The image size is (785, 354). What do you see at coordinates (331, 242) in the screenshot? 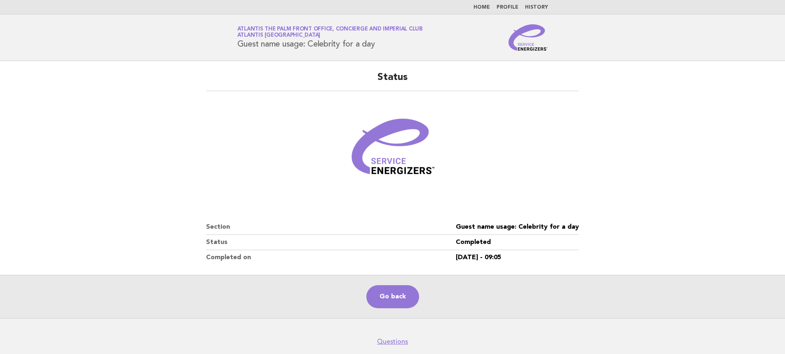
I see `dt: Status` at bounding box center [331, 242].